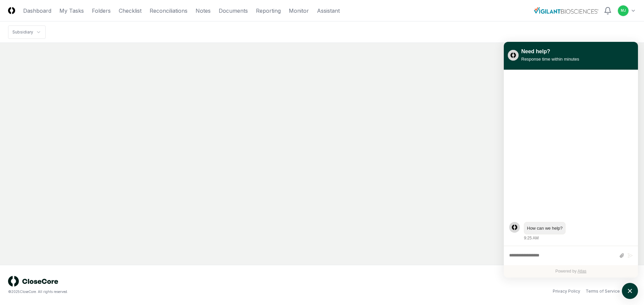  Describe the element at coordinates (514, 228) in the screenshot. I see `div: atlas-message-author-avatar` at that location.